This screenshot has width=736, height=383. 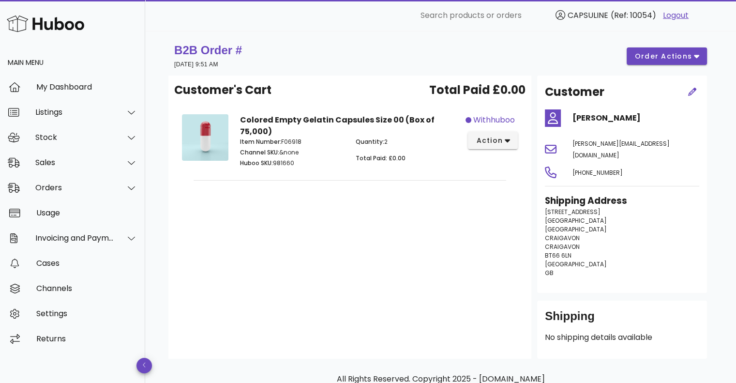 I want to click on p: 981660, so click(x=292, y=163).